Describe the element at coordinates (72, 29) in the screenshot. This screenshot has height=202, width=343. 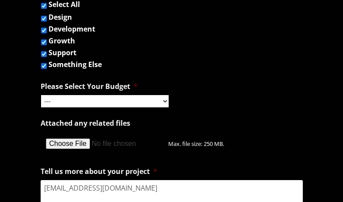
I see `label: Development` at that location.